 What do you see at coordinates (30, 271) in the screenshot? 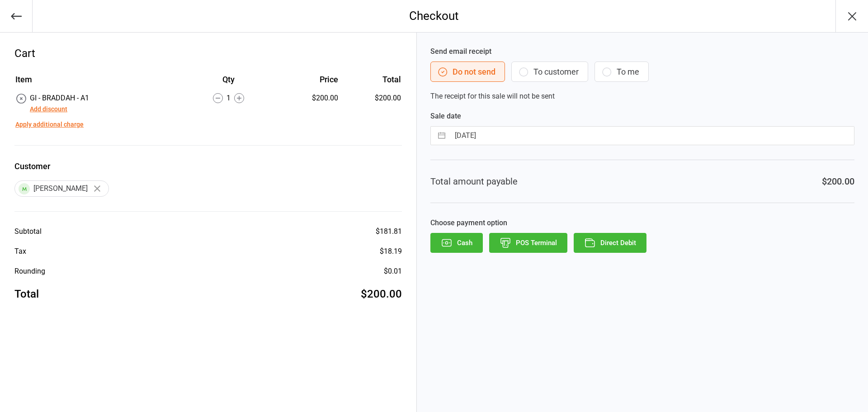
I see `div: Rounding` at bounding box center [30, 271].